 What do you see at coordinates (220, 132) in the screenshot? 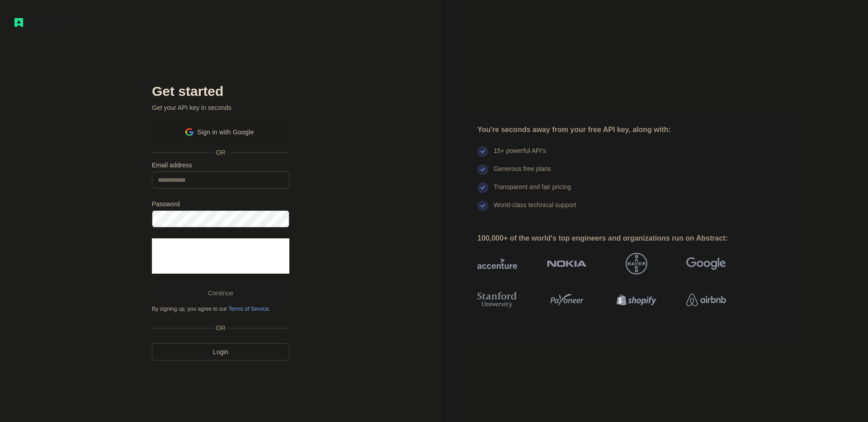
I see `div: Sign in with Google` at bounding box center [220, 132].